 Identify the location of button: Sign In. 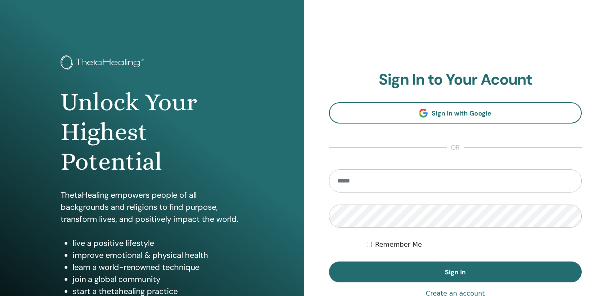
(456, 272).